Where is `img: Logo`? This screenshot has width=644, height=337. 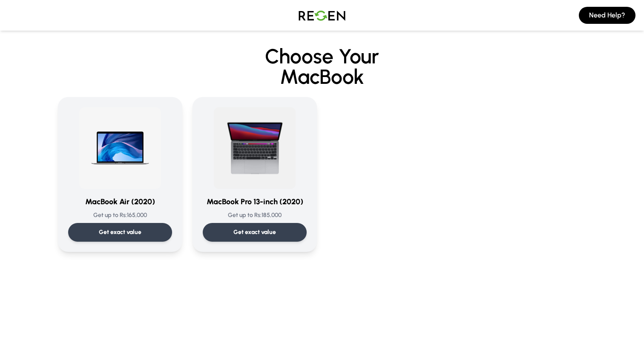
img: Logo is located at coordinates (322, 15).